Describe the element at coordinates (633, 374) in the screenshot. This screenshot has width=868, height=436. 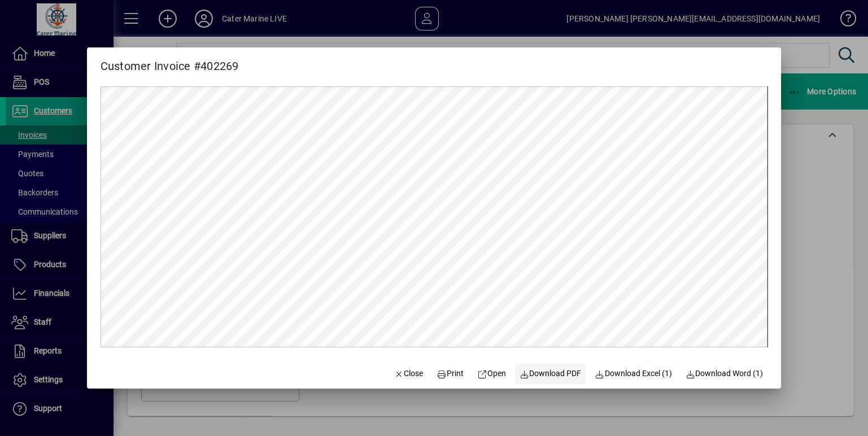
I see `button: Download Excel (1)` at that location.